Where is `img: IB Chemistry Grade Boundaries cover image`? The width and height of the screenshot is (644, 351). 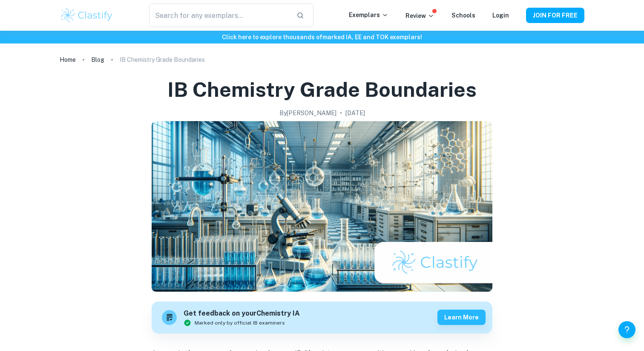 img: IB Chemistry Grade Boundaries cover image is located at coordinates (322, 206).